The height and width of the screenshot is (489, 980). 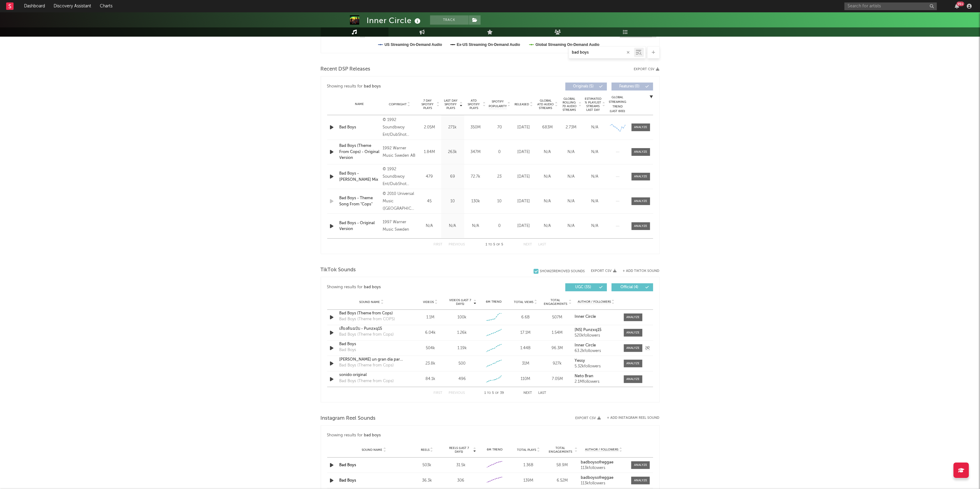 I want to click on div: 1.36B, so click(x=528, y=466).